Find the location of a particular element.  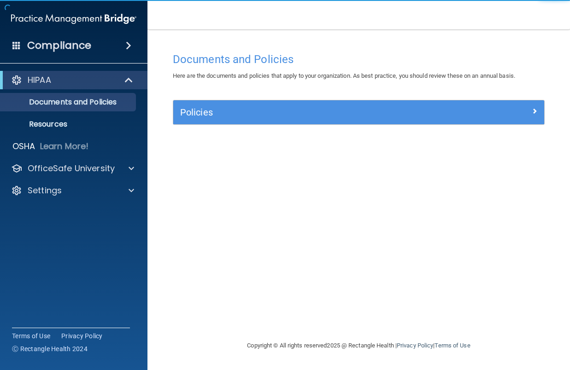

p: Resources is located at coordinates (69, 124).